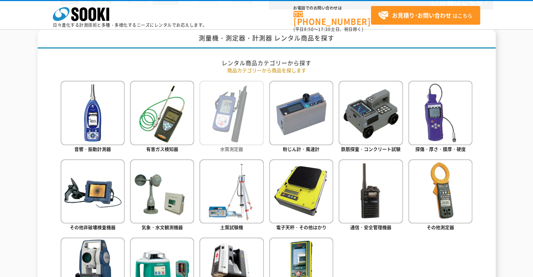 The width and height of the screenshot is (533, 277). Describe the element at coordinates (370, 227) in the screenshot. I see `span: 通信・安全管理機器` at that location.